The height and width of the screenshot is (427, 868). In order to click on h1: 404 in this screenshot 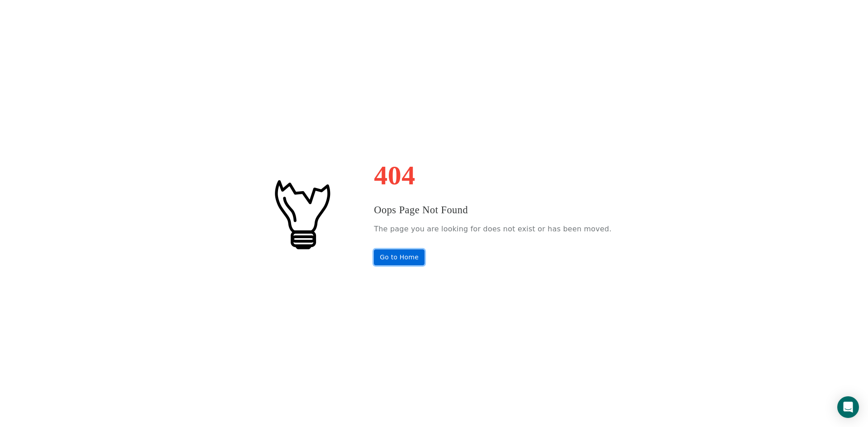, I will do `click(492, 176)`.